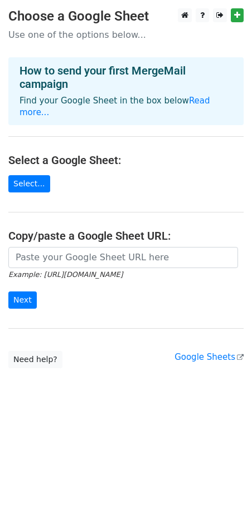  Describe the element at coordinates (126, 77) in the screenshot. I see `h4: How to send your first MergeMail campaign` at that location.